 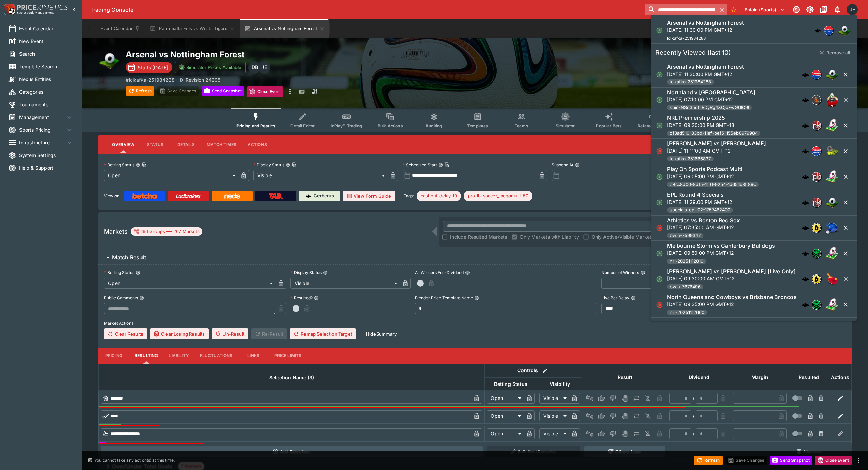 I want to click on h6: Arsenal vs Nottingham Forest, so click(x=706, y=23).